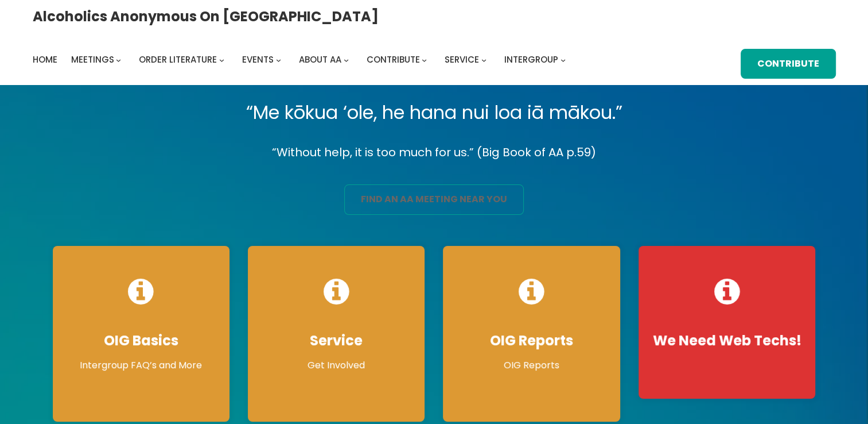 The image size is (868, 424). Describe the element at coordinates (532, 59) in the screenshot. I see `span: Intergroup` at that location.